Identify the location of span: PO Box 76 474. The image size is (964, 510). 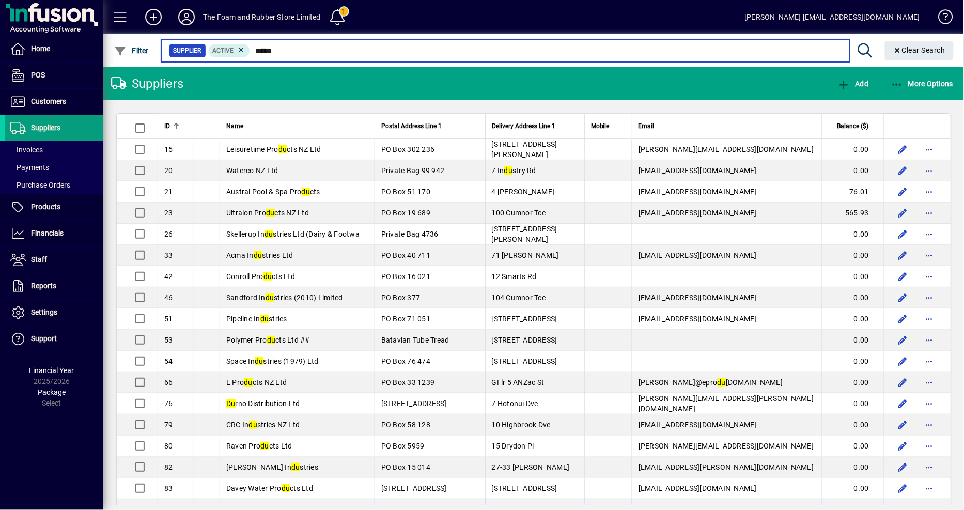
(406, 361).